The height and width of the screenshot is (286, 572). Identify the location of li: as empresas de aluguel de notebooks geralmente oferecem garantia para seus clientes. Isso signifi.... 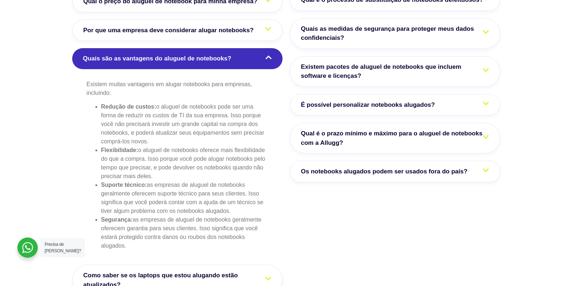
(184, 233).